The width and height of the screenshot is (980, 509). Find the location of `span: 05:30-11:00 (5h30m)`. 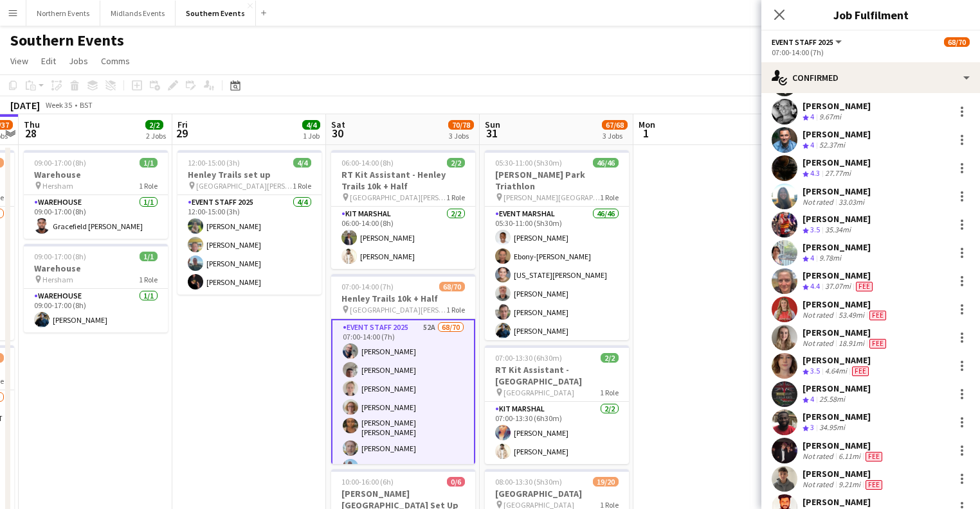

span: 05:30-11:00 (5h30m) is located at coordinates (528, 163).